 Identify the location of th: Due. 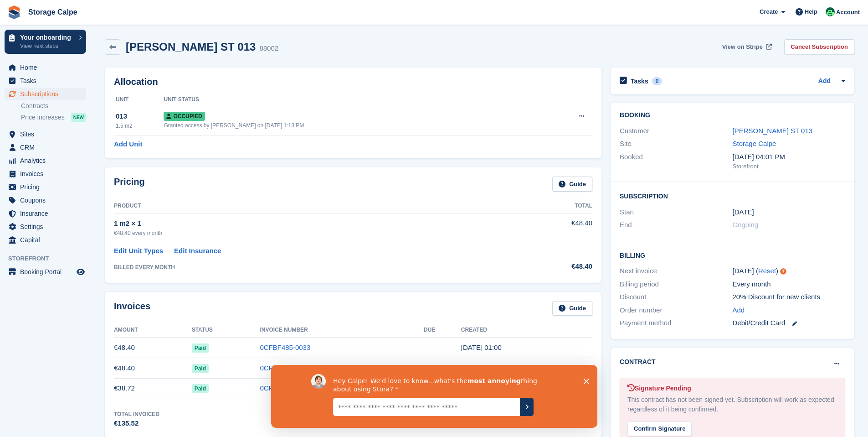
(443, 330).